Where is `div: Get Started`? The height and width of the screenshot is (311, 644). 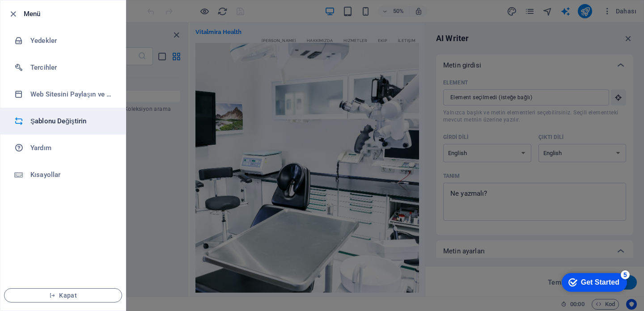
div: Get Started is located at coordinates (45, 14).